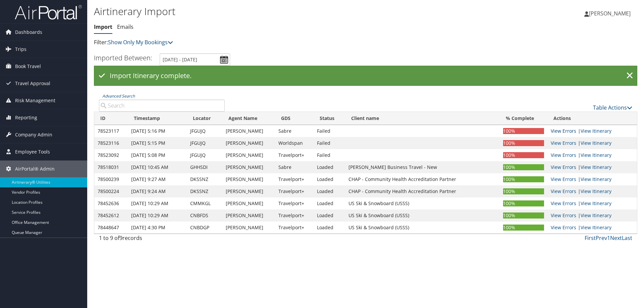 Image resolution: width=644 pixels, height=308 pixels. What do you see at coordinates (111, 143) in the screenshot?
I see `td: 78523116` at bounding box center [111, 143].